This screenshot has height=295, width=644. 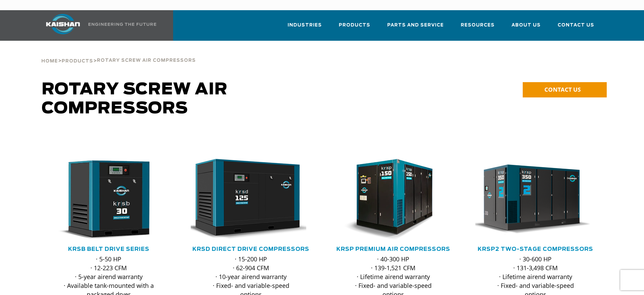 What do you see at coordinates (562, 89) in the screenshot?
I see `span: CONTACT US` at bounding box center [562, 89].